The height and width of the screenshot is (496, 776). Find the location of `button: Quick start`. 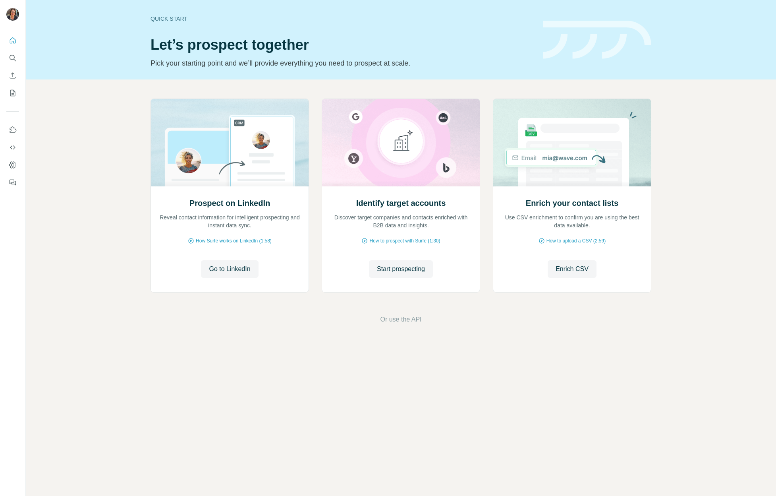

button: Quick start is located at coordinates (13, 41).